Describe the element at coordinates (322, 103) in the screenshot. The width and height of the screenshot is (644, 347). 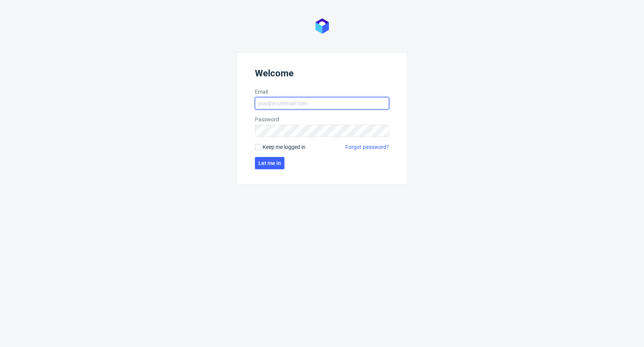
I see `input: you@youremail.com` at that location.